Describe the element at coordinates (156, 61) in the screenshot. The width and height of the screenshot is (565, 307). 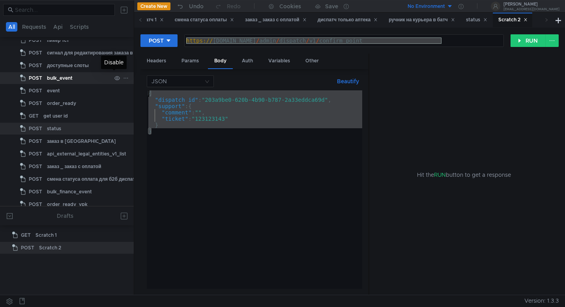
I see `div: Headers` at that location.